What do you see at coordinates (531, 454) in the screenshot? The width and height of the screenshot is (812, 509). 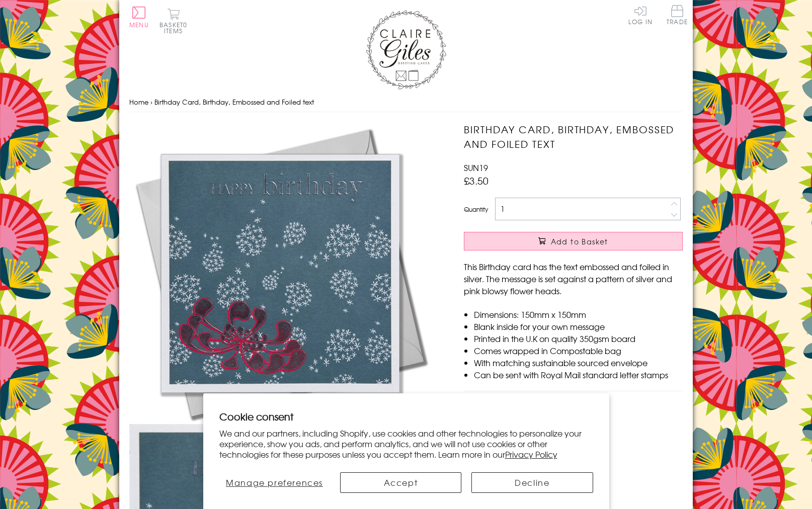 I see `a: Privacy Policy` at bounding box center [531, 454].